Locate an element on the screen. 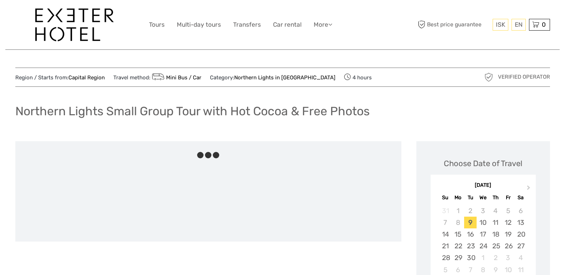 The height and width of the screenshot is (275, 565). div: Choose Tuesday, September 16th, 2025 is located at coordinates (470, 234).